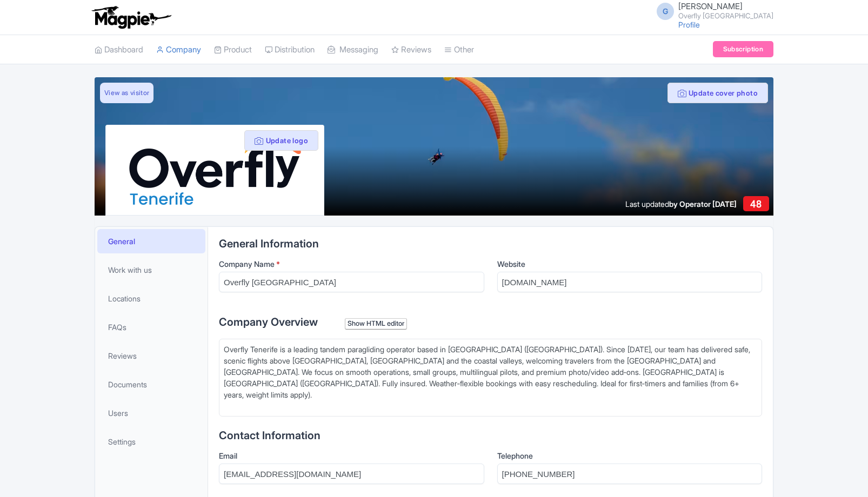 The width and height of the screenshot is (868, 497). Describe the element at coordinates (122, 441) in the screenshot. I see `span: Settings` at that location.